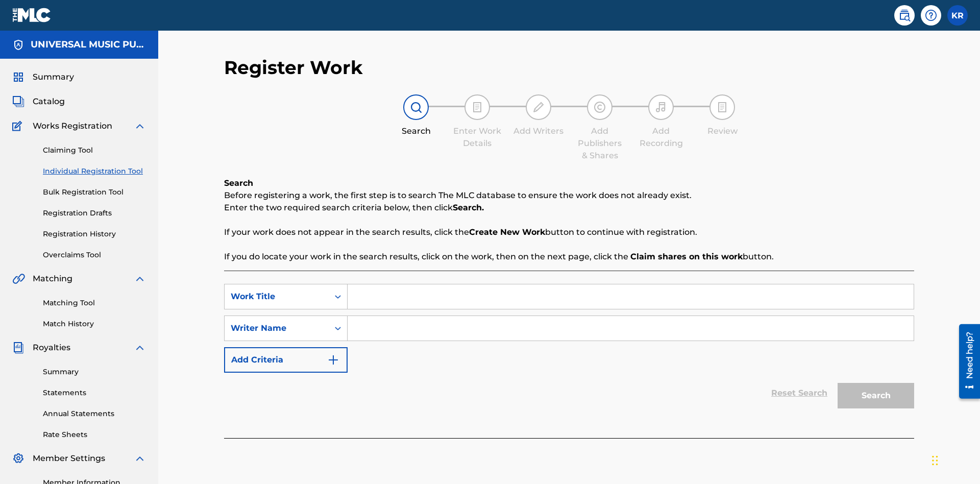 This screenshot has width=980, height=484. Describe the element at coordinates (661, 137) in the screenshot. I see `div: Add Recording` at that location.